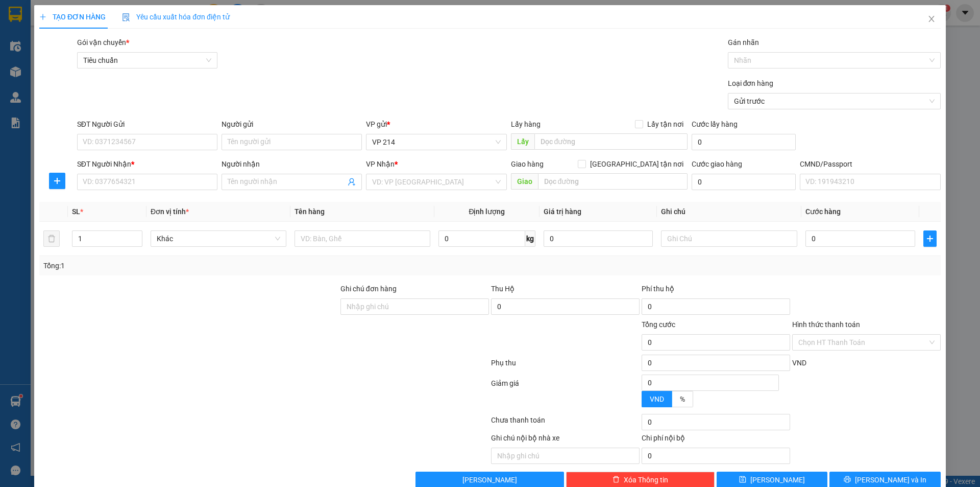 The image size is (980, 487). What do you see at coordinates (52, 239) in the screenshot?
I see `button: delete` at bounding box center [52, 239].